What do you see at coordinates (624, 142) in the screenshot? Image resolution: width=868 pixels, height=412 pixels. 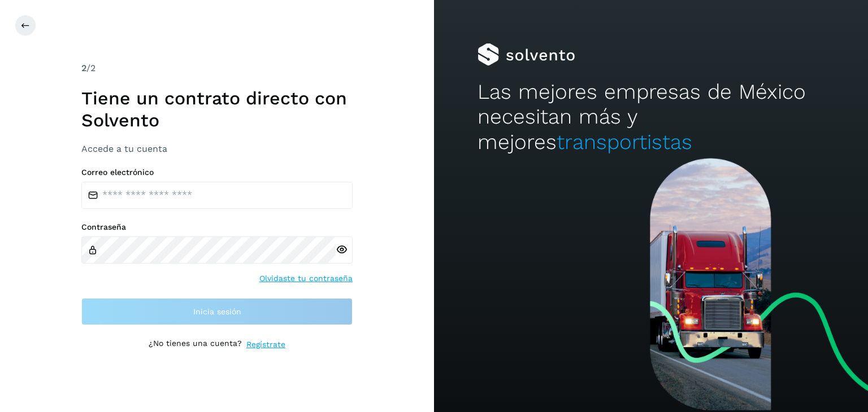 I see `span: transportistas` at bounding box center [624, 142].